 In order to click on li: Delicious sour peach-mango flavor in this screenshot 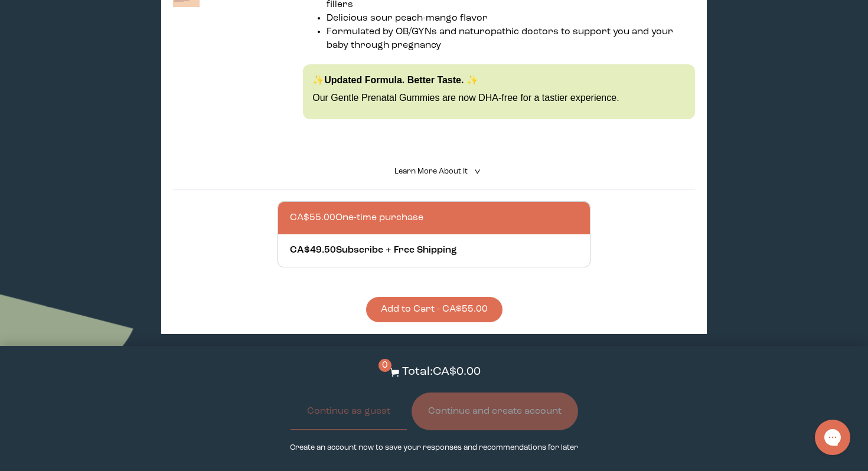, I will do `click(511, 18)`.